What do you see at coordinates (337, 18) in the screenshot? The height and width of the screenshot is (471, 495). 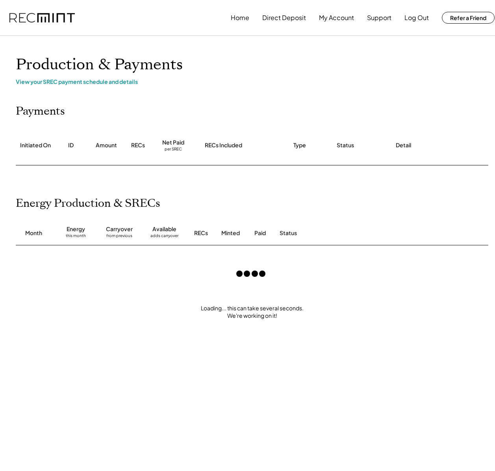 I see `button: My Account` at bounding box center [337, 18].